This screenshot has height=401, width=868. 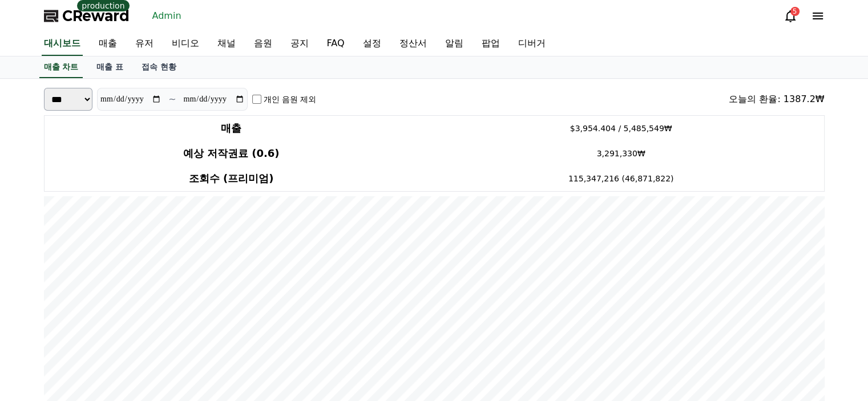 What do you see at coordinates (336, 44) in the screenshot?
I see `a: FAQ` at bounding box center [336, 44].